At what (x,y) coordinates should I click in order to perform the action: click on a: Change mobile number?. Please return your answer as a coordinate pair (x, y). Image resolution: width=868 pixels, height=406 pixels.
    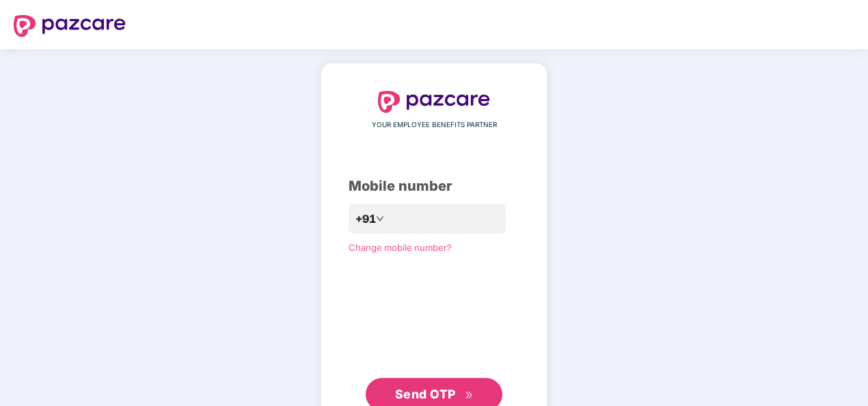
    Looking at the image, I should click on (400, 247).